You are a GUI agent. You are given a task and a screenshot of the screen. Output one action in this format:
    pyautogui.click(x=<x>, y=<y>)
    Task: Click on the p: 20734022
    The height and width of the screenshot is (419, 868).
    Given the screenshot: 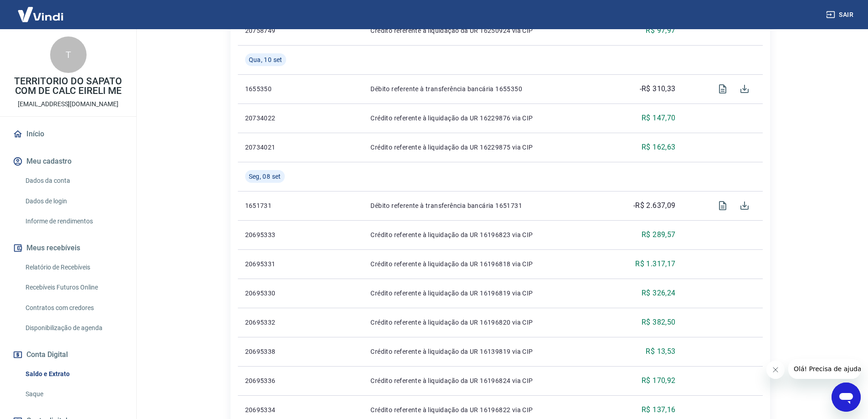 What is the action you would take?
    pyautogui.click(x=276, y=118)
    